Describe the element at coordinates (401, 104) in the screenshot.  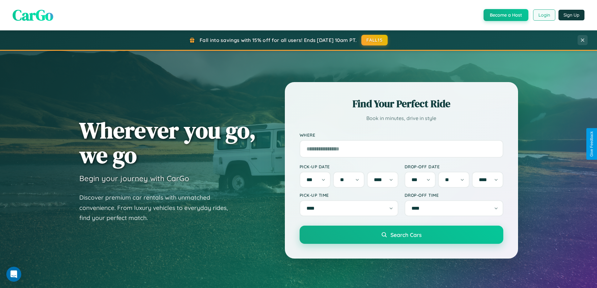
I see `h2: Find Your Perfect Ride` at that location.